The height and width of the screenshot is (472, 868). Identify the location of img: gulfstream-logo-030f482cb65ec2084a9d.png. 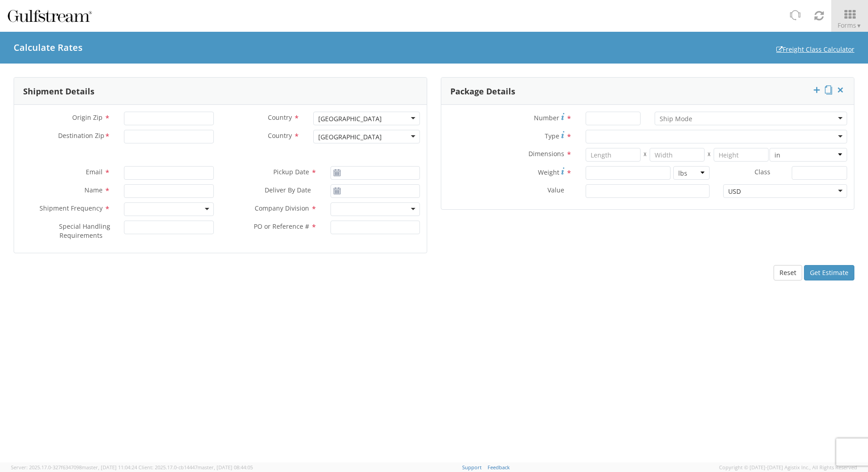
(49, 16).